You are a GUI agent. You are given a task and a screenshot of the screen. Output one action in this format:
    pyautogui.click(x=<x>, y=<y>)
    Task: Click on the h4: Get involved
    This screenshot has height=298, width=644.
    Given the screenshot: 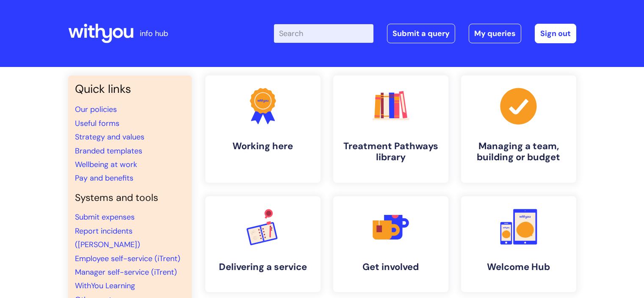 What is the action you would take?
    pyautogui.click(x=391, y=267)
    